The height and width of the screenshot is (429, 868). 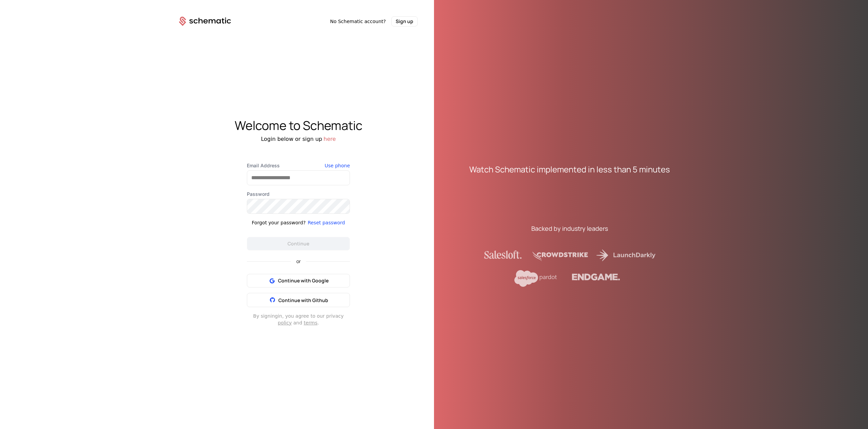 I want to click on div: Watch Schematic implemented in less than 5 minutes, so click(x=569, y=169).